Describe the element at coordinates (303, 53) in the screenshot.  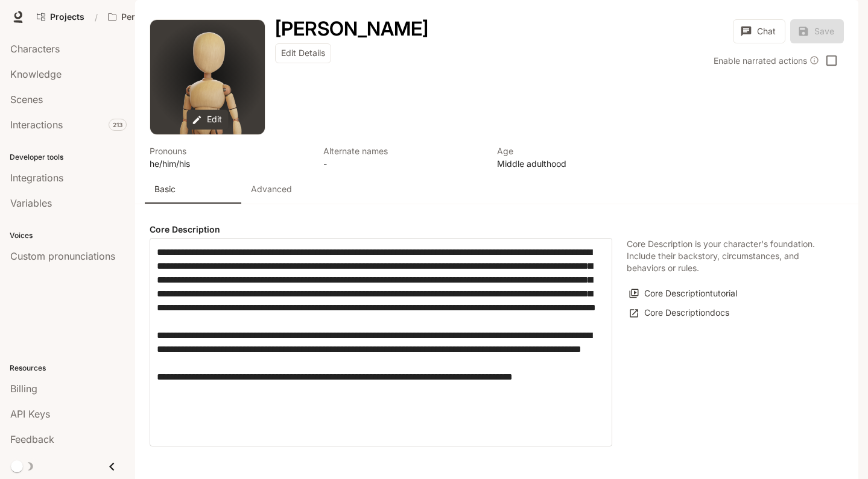
I see `button: Edit Details` at that location.